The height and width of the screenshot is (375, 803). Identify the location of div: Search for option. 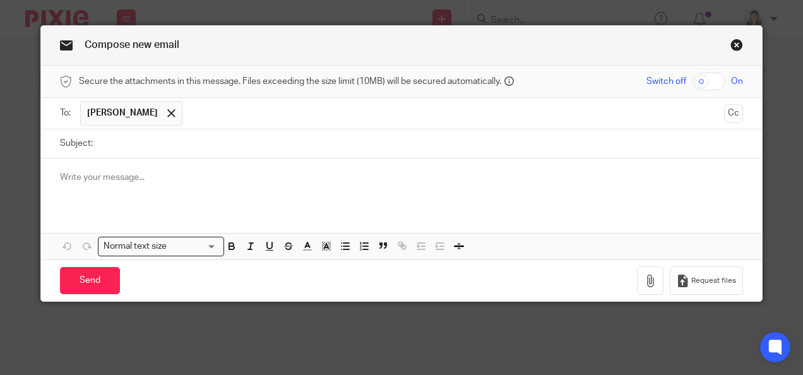
(161, 246).